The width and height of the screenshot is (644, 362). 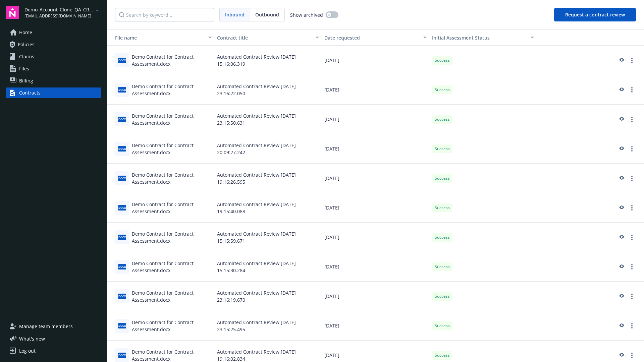 I want to click on span: Initial Assessment Status, so click(x=461, y=38).